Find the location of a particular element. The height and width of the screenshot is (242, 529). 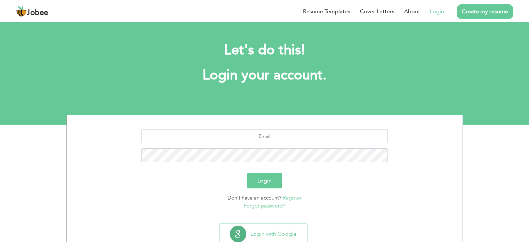

a: Jobee is located at coordinates (32, 11).